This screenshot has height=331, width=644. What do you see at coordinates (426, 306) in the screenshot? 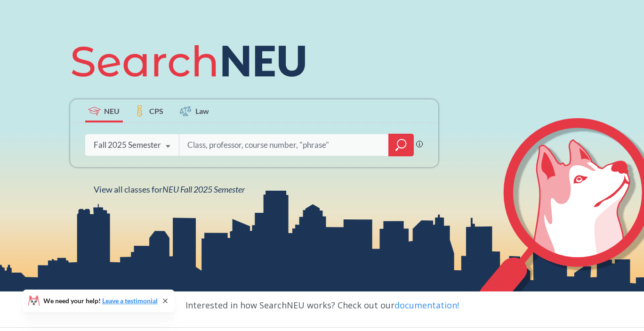
I see `a: documentation!` at bounding box center [426, 306].